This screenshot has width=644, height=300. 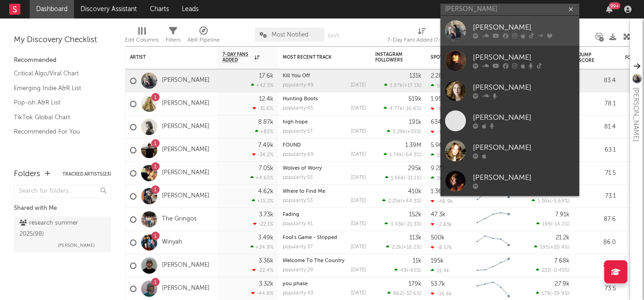 What do you see at coordinates (412, 108) in the screenshot?
I see `span: -16.6 %` at bounding box center [412, 108].